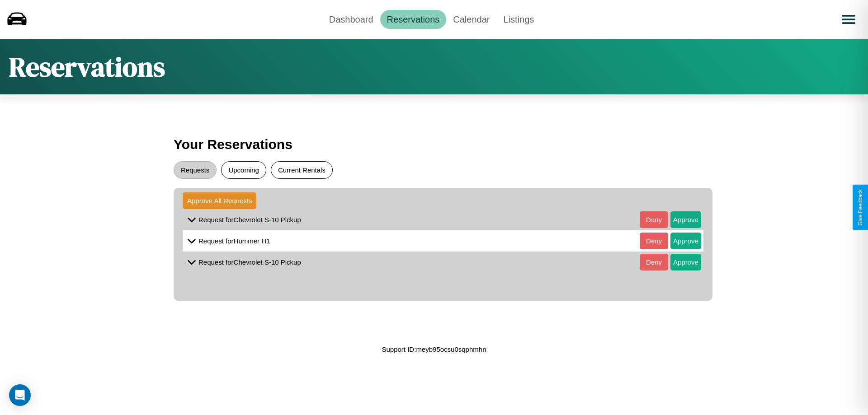 The width and height of the screenshot is (868, 415). Describe the element at coordinates (220, 201) in the screenshot. I see `button: Approve All Requests` at that location.